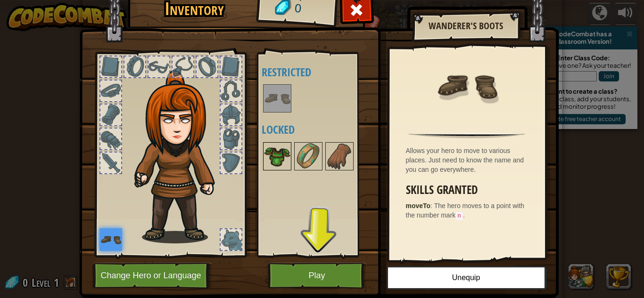 This screenshot has width=644, height=298. Describe the element at coordinates (459, 216) in the screenshot. I see `code: n` at that location.